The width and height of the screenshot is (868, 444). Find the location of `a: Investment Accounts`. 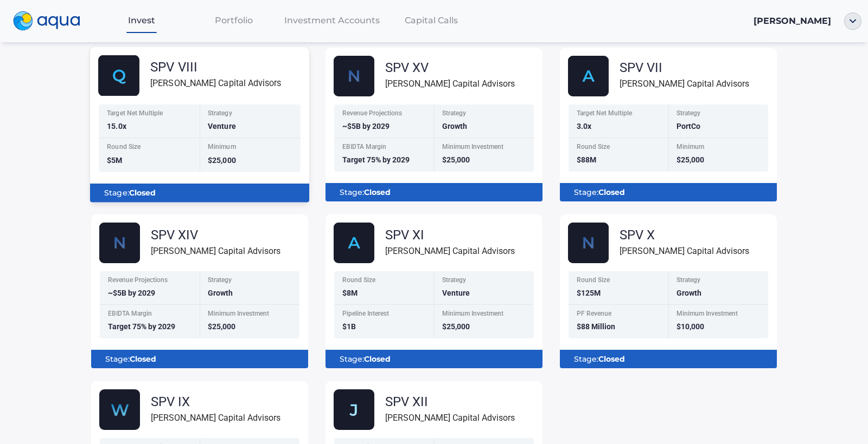

a: Investment Accounts is located at coordinates (332, 20).